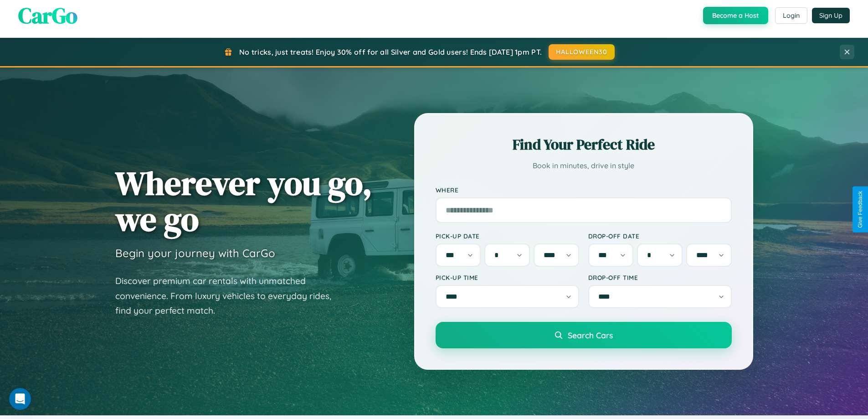 The width and height of the screenshot is (868, 419). I want to click on h2: Find Your Perfect Ride, so click(584, 144).